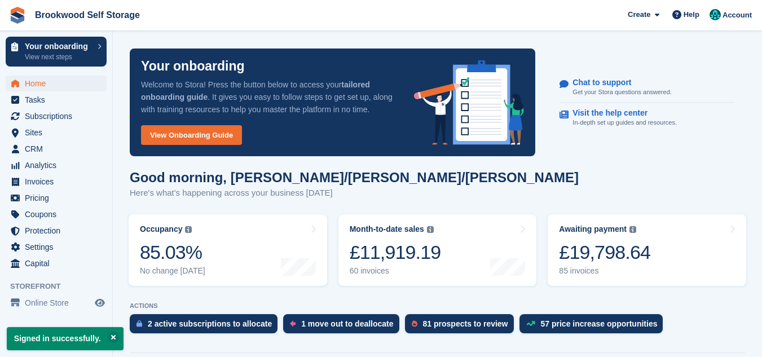  I want to click on p: Visit the help center, so click(620, 113).